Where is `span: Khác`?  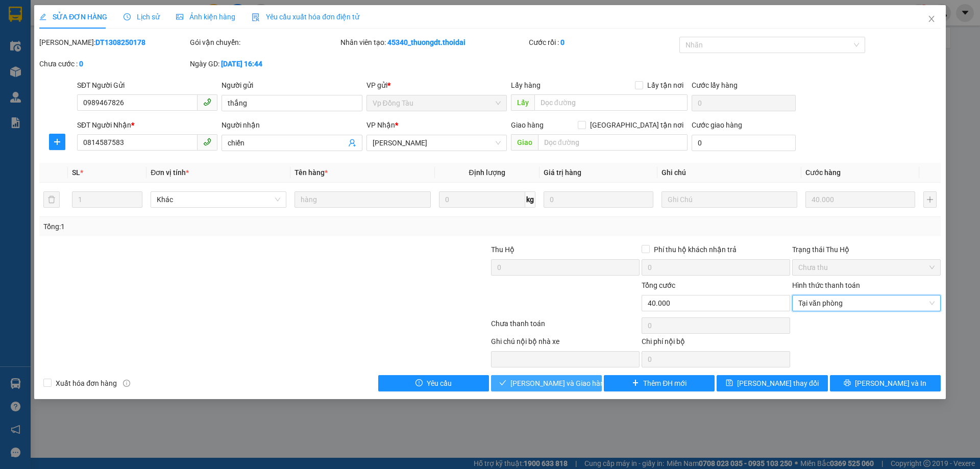
span: Khác is located at coordinates (218, 200).